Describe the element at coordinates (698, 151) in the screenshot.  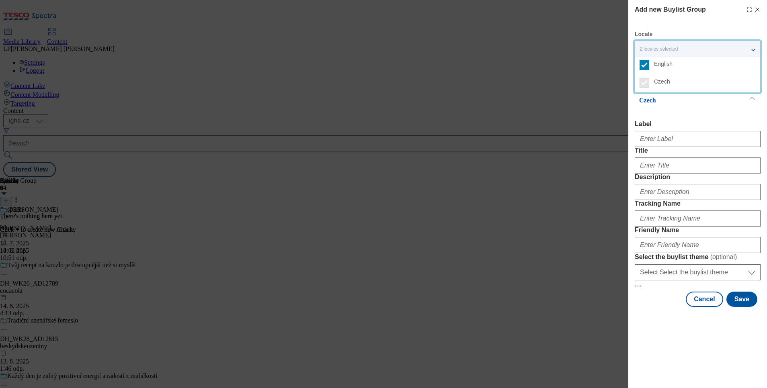
I see `label: Title` at that location.